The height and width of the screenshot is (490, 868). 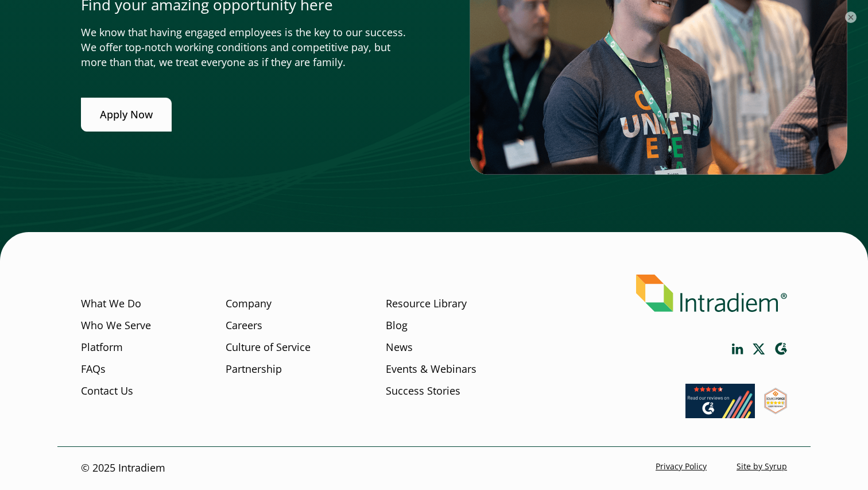 What do you see at coordinates (423, 391) in the screenshot?
I see `a: Success Stories` at bounding box center [423, 391].